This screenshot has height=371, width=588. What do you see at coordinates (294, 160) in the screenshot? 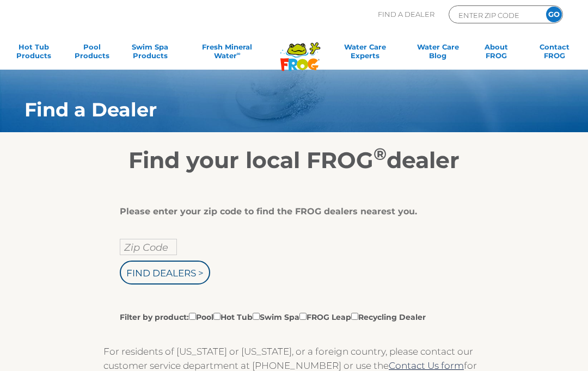
I see `h2: Find your local FROG dealer` at bounding box center [294, 160].